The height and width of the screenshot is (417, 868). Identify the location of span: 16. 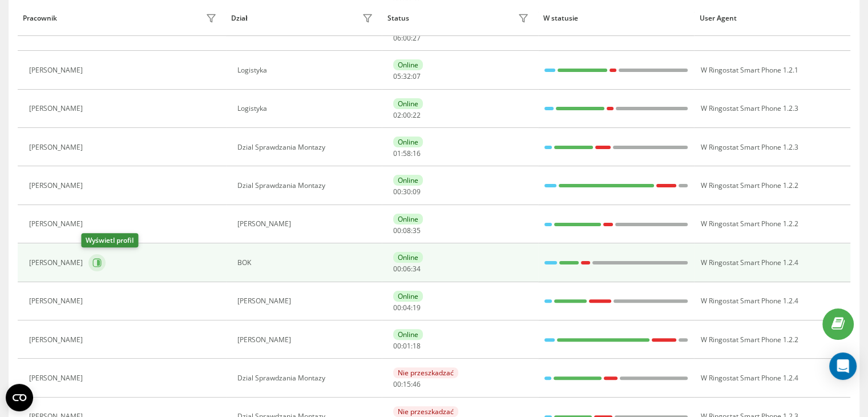
(417, 153).